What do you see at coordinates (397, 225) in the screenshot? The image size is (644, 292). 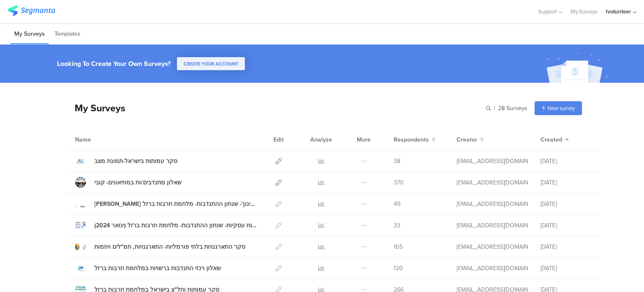 I see `span: 33` at bounding box center [397, 225].